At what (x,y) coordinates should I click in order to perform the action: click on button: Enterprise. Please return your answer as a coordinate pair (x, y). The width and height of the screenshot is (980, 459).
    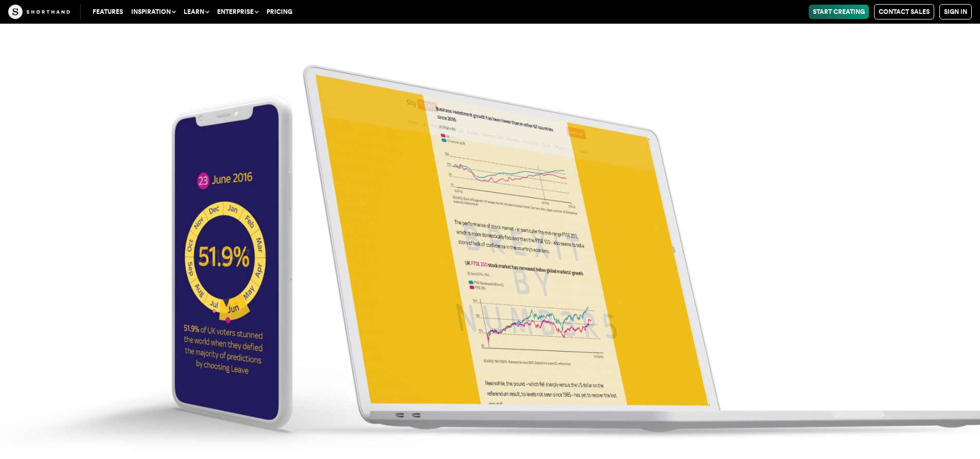
    Looking at the image, I should click on (238, 12).